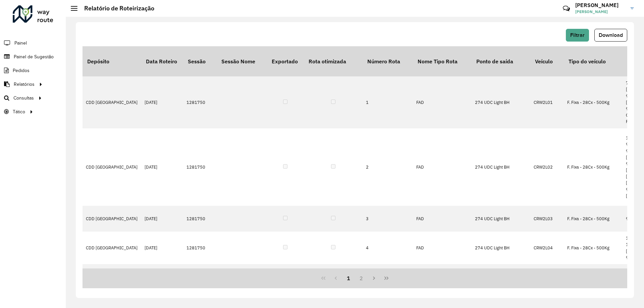 Image resolution: width=644 pixels, height=308 pixels. Describe the element at coordinates (116, 8) in the screenshot. I see `h2: Relatório de Roteirização` at that location.